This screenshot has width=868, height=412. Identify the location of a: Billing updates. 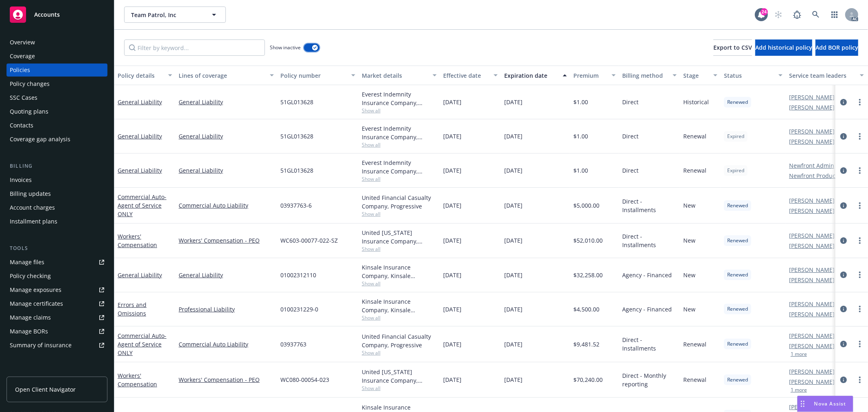
(57, 194).